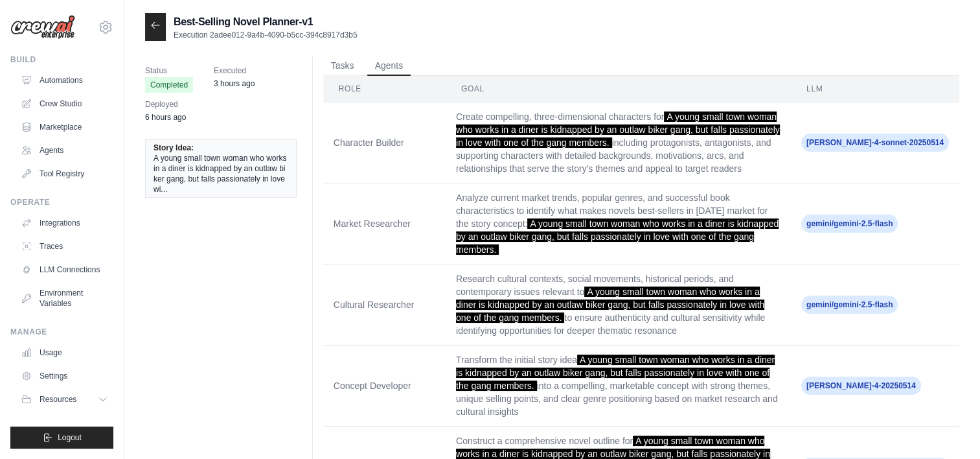  Describe the element at coordinates (384, 223) in the screenshot. I see `td: Market Researcher` at that location.